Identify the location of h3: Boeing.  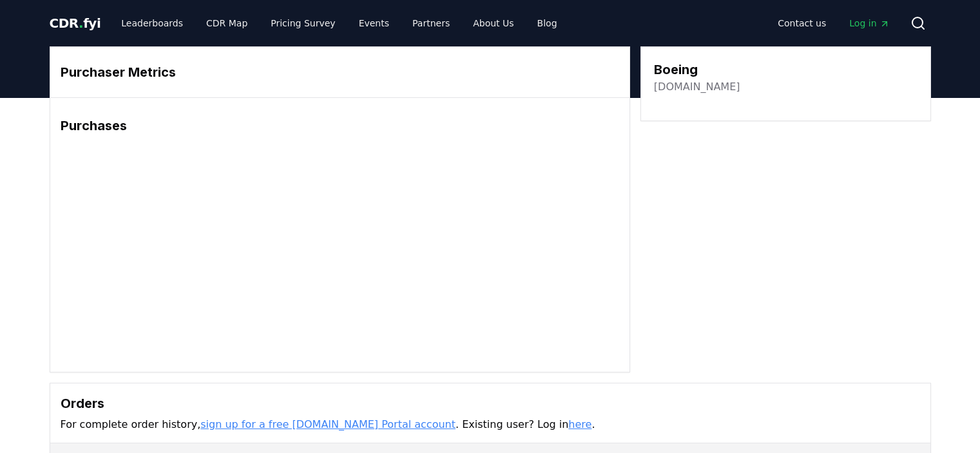
(697, 70).